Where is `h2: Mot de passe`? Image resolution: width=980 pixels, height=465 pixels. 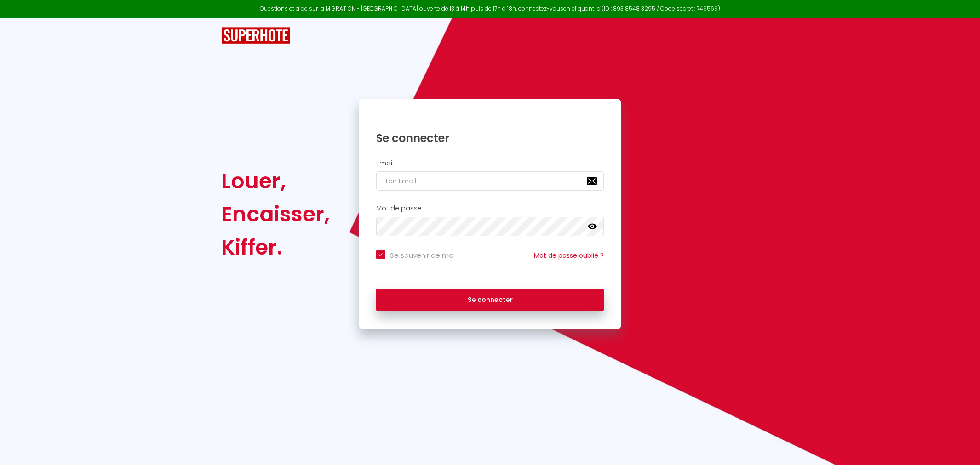
h2: Mot de passe is located at coordinates (490, 208).